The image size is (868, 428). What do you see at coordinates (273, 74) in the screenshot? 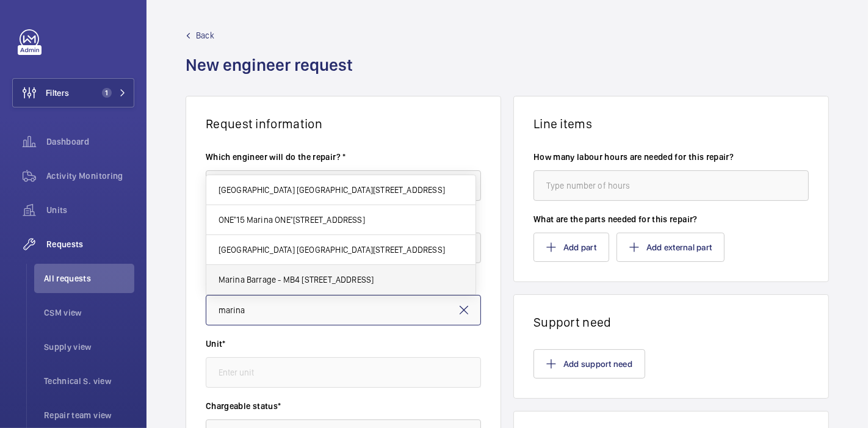
I see `h1: New engineer request` at bounding box center [273, 74].